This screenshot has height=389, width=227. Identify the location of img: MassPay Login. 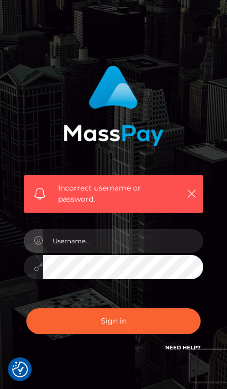
(113, 105).